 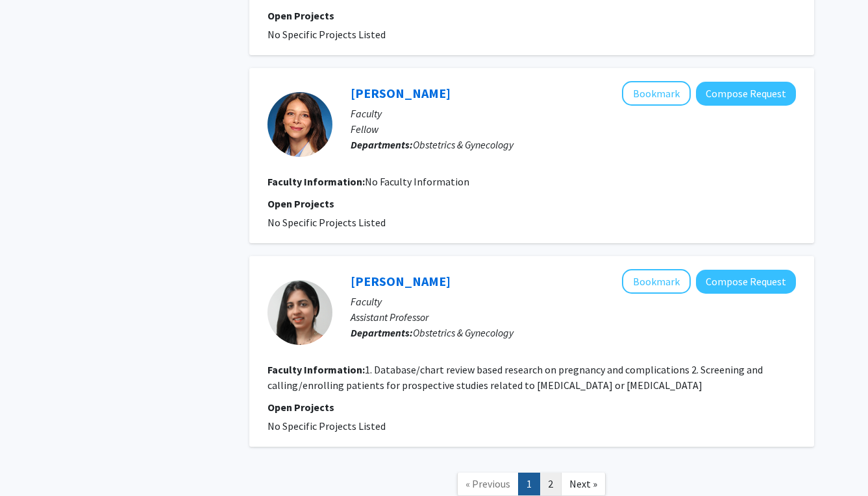 What do you see at coordinates (583, 484) in the screenshot?
I see `span: Next »` at bounding box center [583, 484].